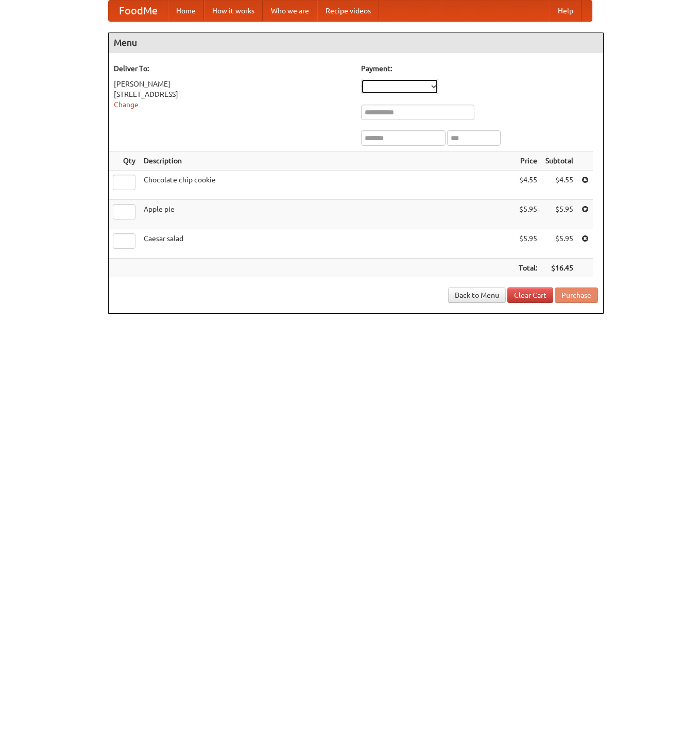 The image size is (700, 729). I want to click on a: Back to Menu, so click(477, 296).